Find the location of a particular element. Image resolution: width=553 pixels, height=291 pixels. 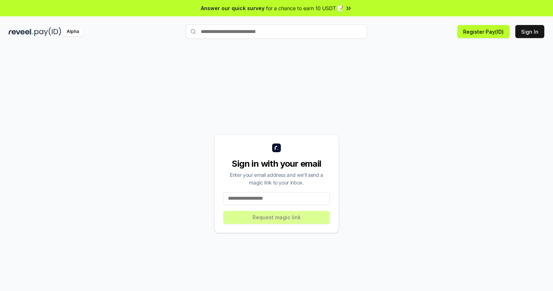

div: Sign in with your email is located at coordinates (277, 164).